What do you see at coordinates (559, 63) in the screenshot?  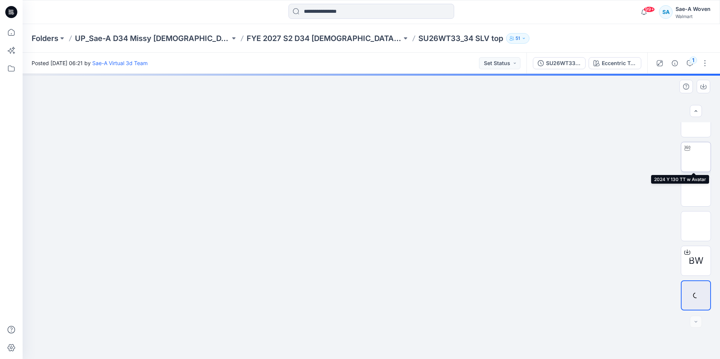 I see `button: SU26WT33_REV2_COLORS` at bounding box center [559, 63].